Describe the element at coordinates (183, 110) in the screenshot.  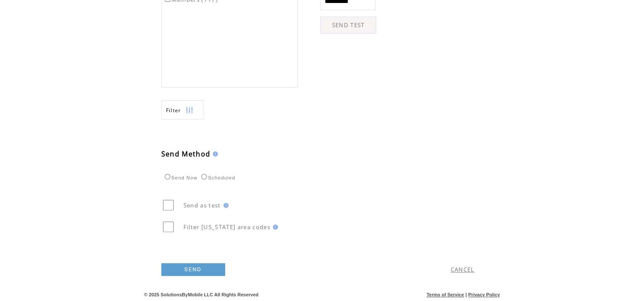
I see `a: Filter` at that location.